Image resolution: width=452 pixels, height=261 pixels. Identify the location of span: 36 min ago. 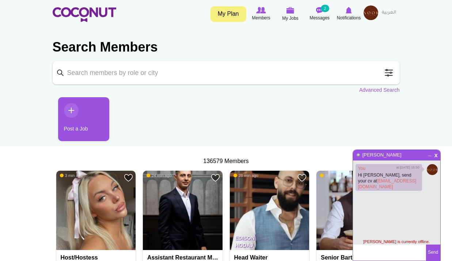
(333, 175).